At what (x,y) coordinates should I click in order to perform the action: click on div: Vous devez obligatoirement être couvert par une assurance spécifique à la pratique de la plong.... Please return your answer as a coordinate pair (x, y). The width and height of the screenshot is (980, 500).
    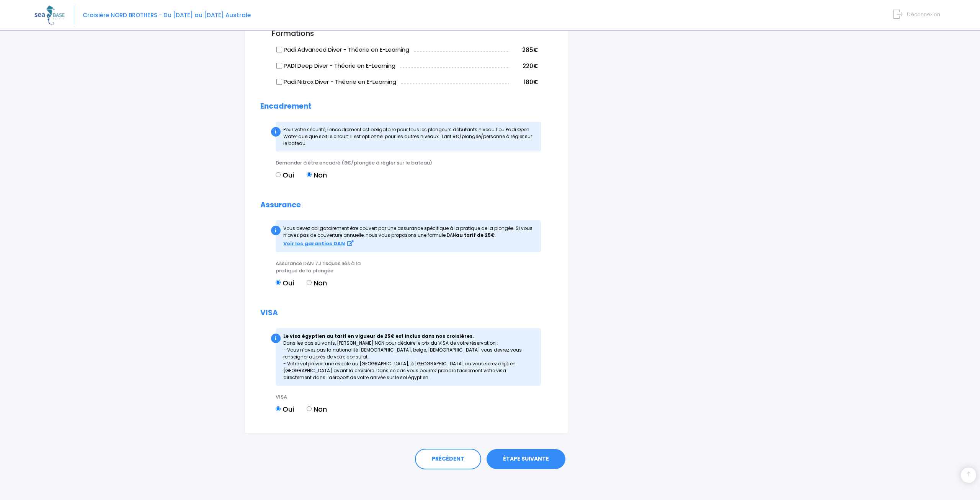
    Looking at the image, I should click on (408, 236).